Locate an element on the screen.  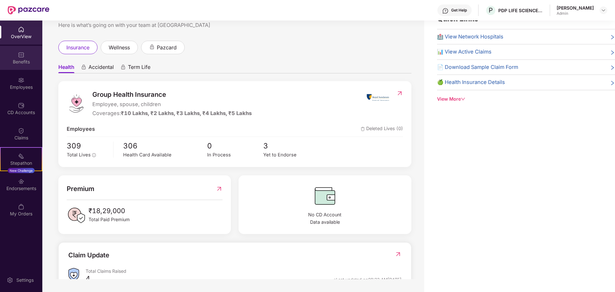
span: pazcard is located at coordinates (167, 47).